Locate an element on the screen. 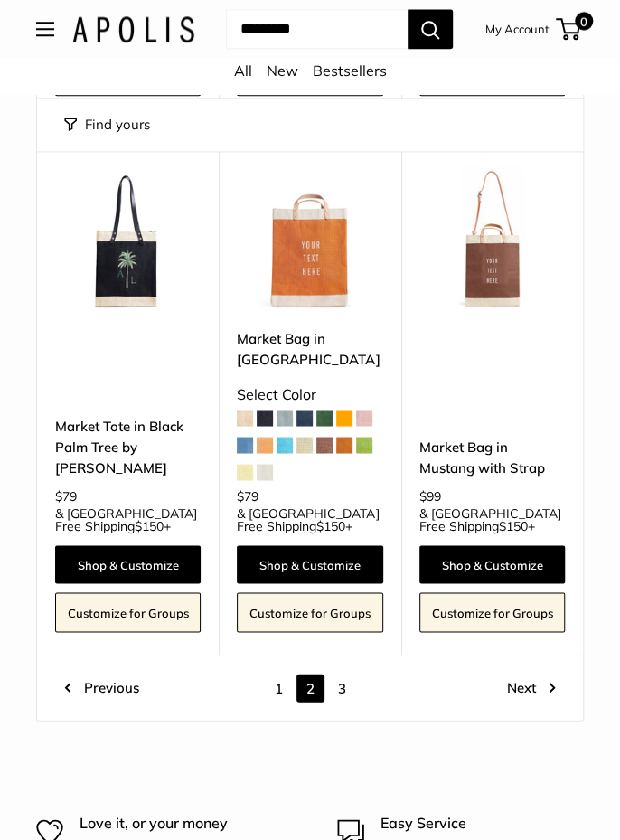  span: 0 is located at coordinates (584, 21).